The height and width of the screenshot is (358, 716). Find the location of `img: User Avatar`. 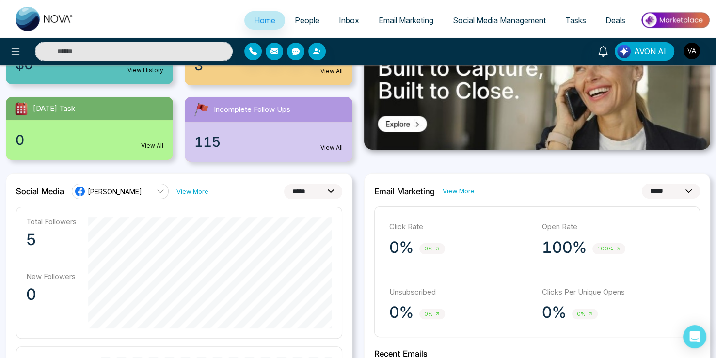

img: User Avatar is located at coordinates (692, 51).